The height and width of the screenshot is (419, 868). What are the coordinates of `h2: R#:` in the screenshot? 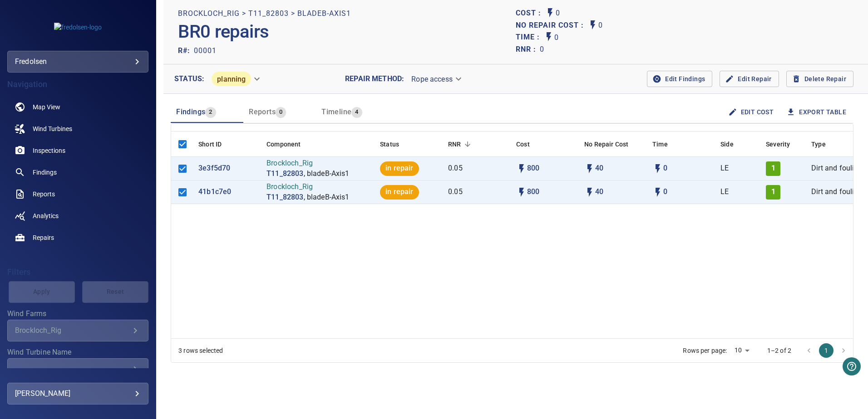 It's located at (186, 50).